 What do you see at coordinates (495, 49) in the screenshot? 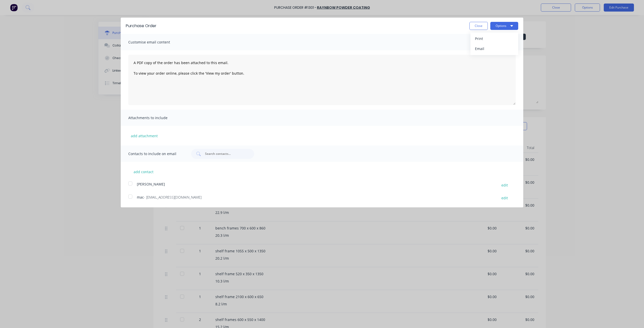
I see `div: Email` at bounding box center [495, 49].